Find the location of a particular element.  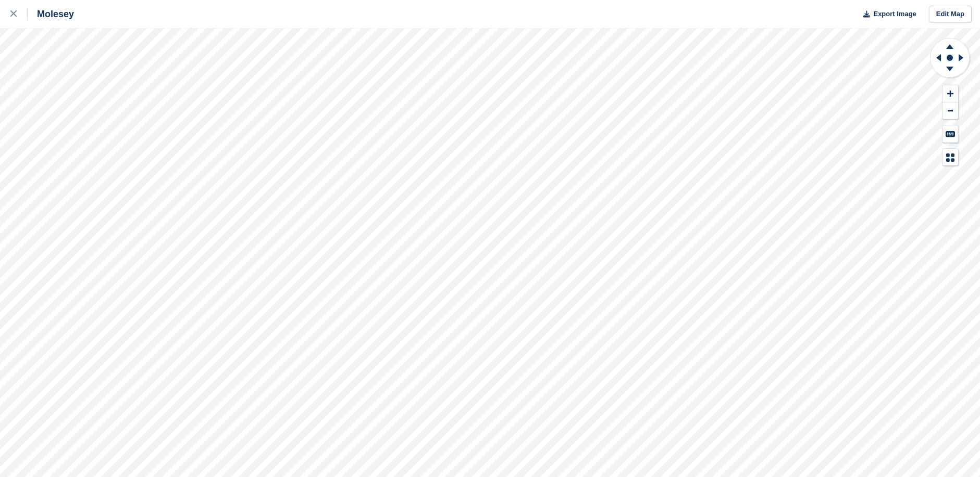

button: Map Legend is located at coordinates (950, 157).